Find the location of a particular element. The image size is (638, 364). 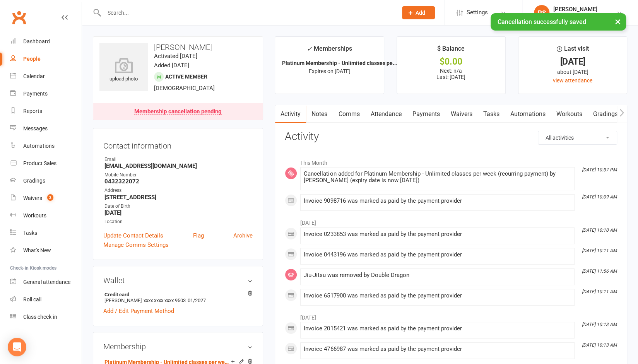

a: Gradings is located at coordinates (46, 181).